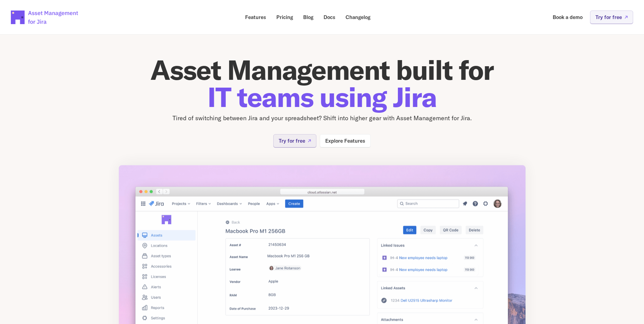 This screenshot has height=324, width=644. I want to click on p: Features, so click(255, 17).